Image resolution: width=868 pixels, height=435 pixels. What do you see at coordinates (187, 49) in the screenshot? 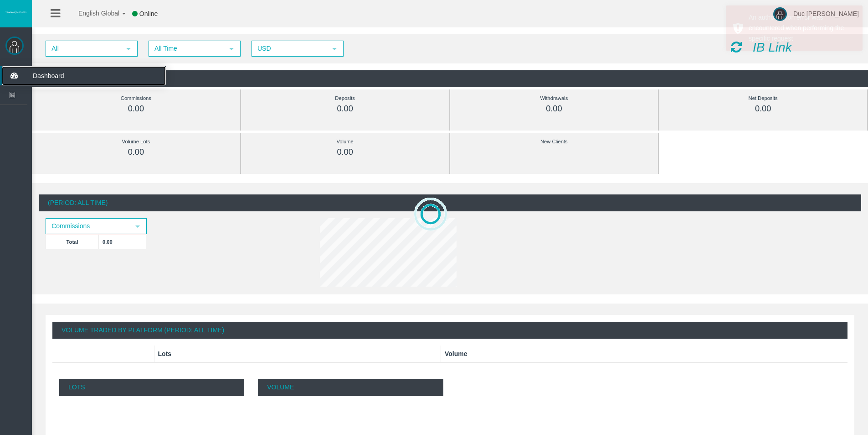
I see `span: All Time` at bounding box center [187, 49].